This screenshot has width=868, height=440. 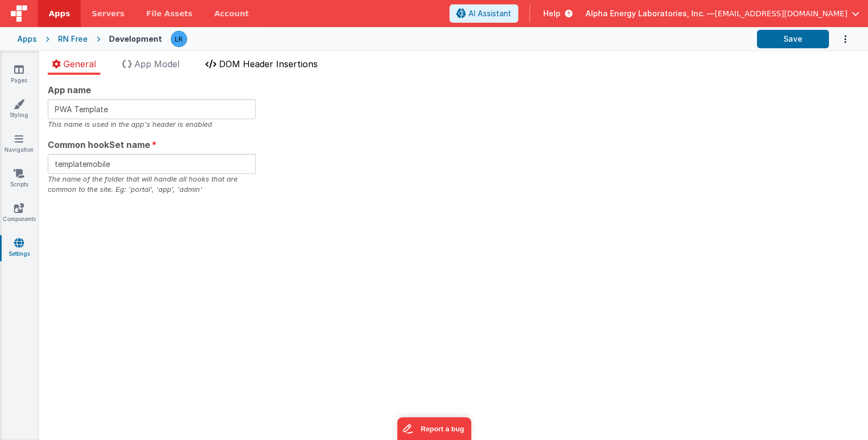 I want to click on span: File Assets, so click(x=170, y=13).